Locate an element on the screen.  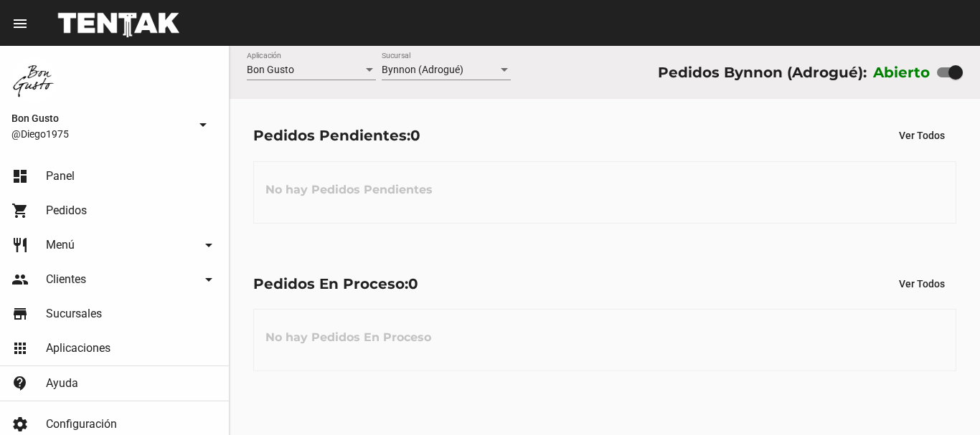
div: Pedidos Bynnon (Adrogué): is located at coordinates (762, 72).